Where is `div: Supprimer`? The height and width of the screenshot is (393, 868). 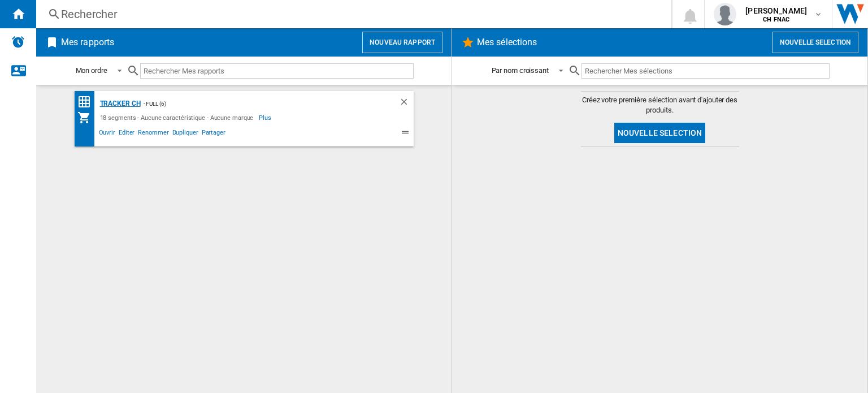
div: Supprimer is located at coordinates (406, 103).